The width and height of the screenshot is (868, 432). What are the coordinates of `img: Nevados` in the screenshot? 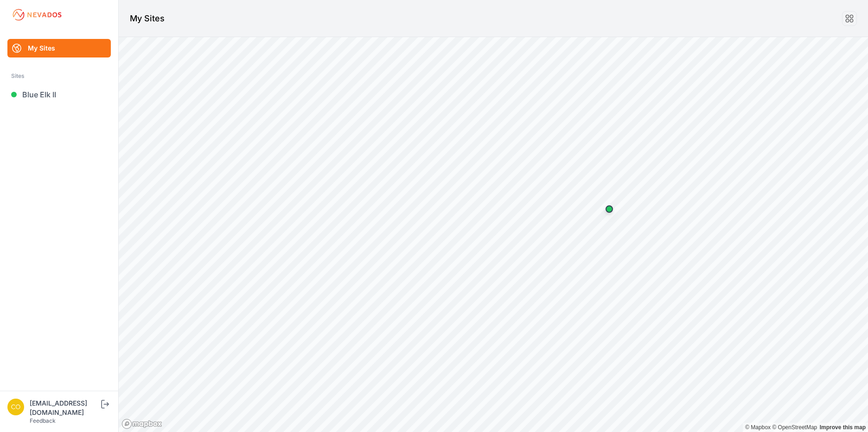 It's located at (37, 15).